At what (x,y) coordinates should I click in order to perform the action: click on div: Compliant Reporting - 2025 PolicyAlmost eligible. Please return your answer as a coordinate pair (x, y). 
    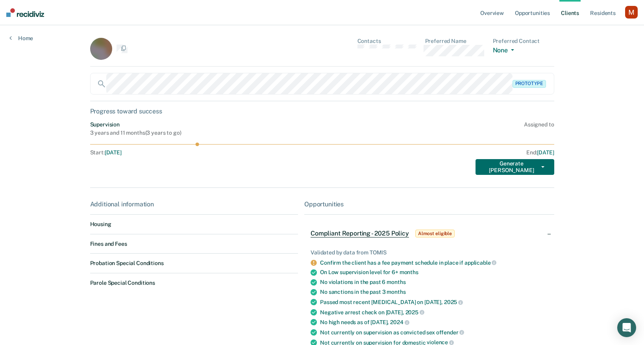
    Looking at the image, I should click on (429, 234).